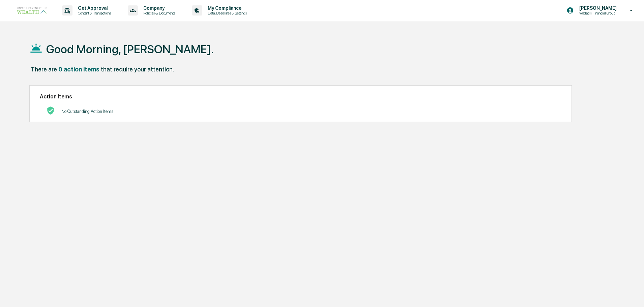 This screenshot has width=644, height=307. Describe the element at coordinates (94, 8) in the screenshot. I see `p: Get Approval` at that location.